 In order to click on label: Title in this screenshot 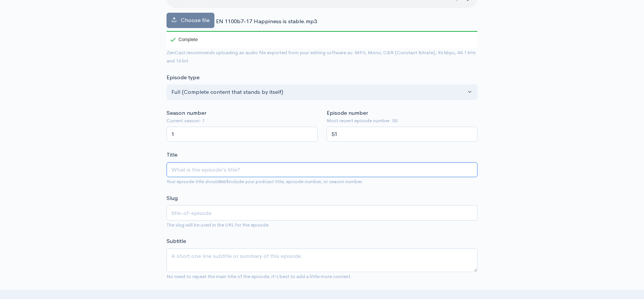, I will do `click(172, 155)`.